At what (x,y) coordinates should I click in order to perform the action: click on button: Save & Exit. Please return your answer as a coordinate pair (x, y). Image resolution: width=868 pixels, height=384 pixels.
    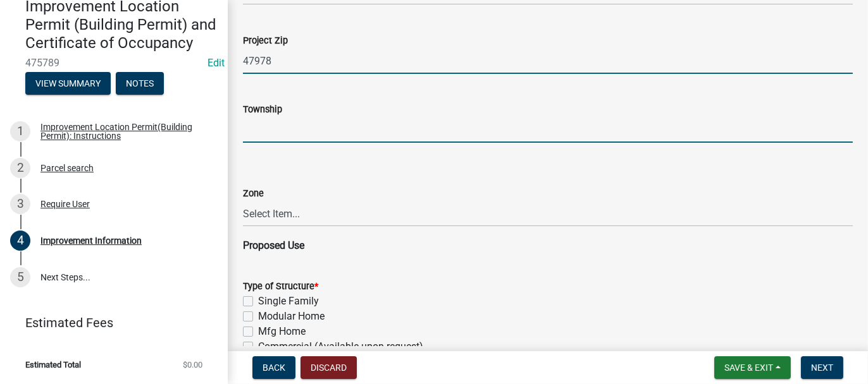
    Looking at the image, I should click on (752, 367).